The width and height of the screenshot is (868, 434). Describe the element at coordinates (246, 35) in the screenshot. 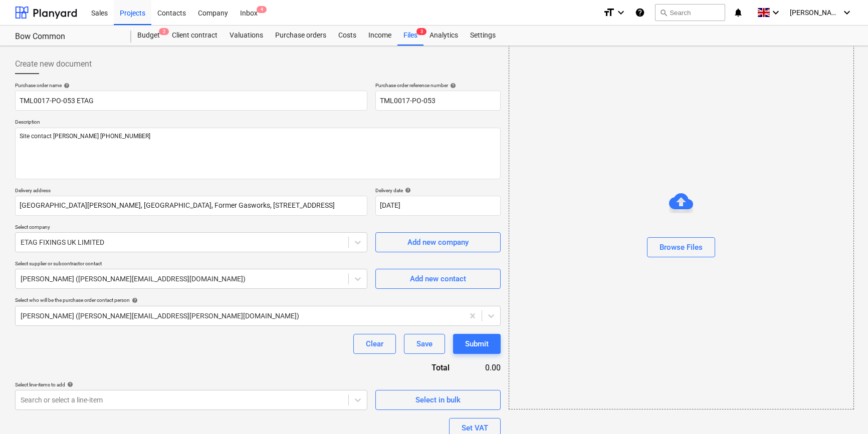

I see `div: Valuations` at that location.